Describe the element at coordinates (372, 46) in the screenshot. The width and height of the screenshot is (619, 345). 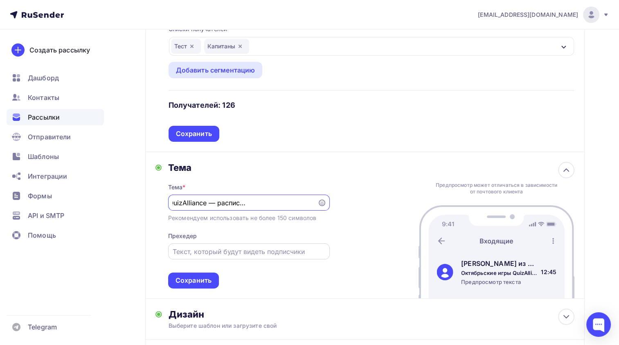
I see `button: ТестКапитаны` at that location.